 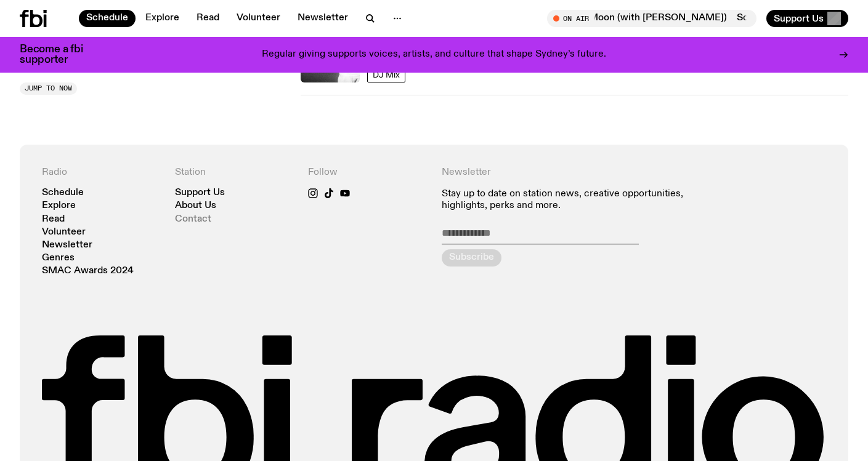 I want to click on p: Stay up to date on station news, creative opportunities, highlights, perks and more., so click(x=567, y=200).